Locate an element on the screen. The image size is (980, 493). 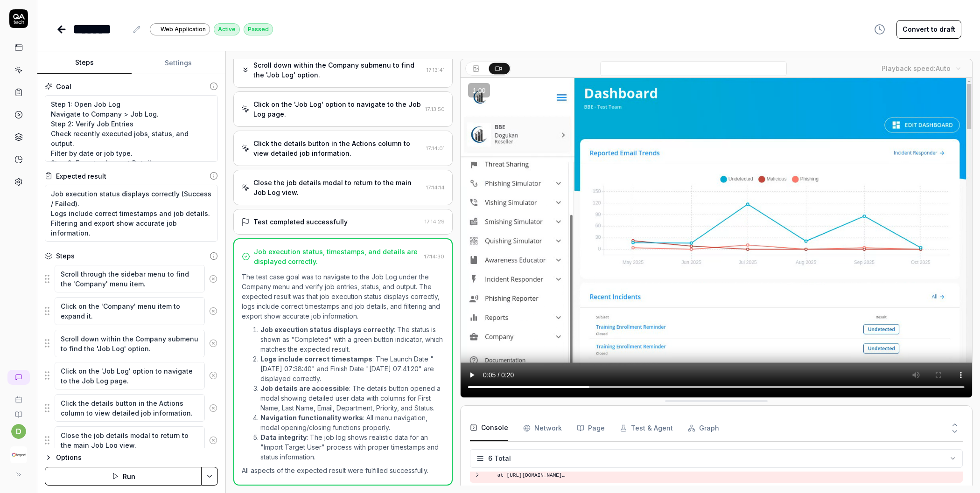
p: The test case goal was to navigate to the Job Log under the Company menu and verify job entries, ... is located at coordinates (343, 296).